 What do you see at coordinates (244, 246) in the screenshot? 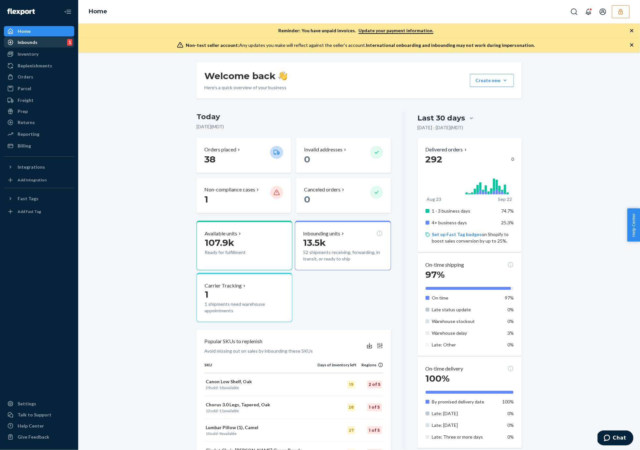
I see `button: Available units107.9kReady for fulfillment` at bounding box center [244, 246].